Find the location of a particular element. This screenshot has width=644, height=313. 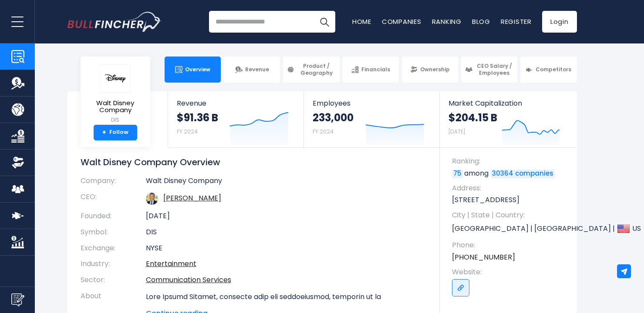

th: Company: is located at coordinates (113, 183).